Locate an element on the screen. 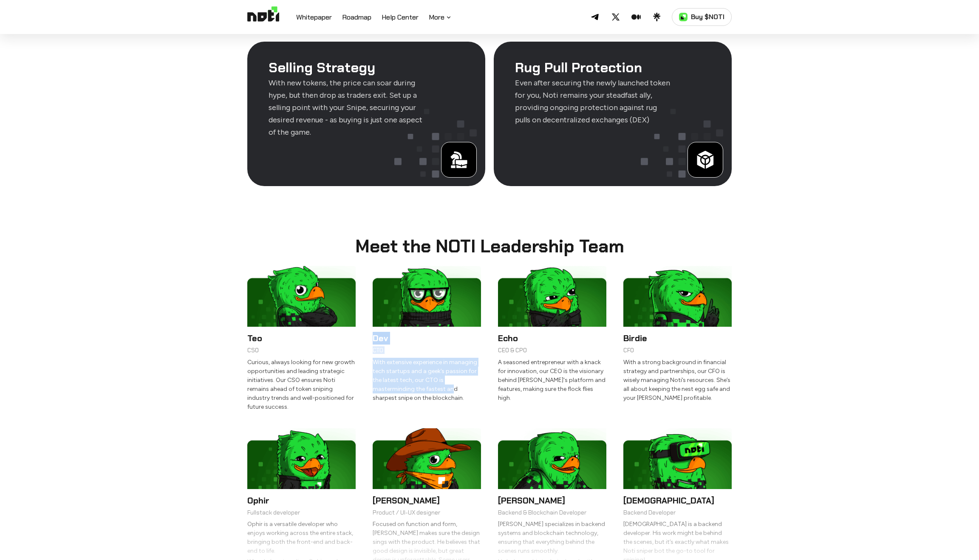  h6: Dev is located at coordinates (426, 338).